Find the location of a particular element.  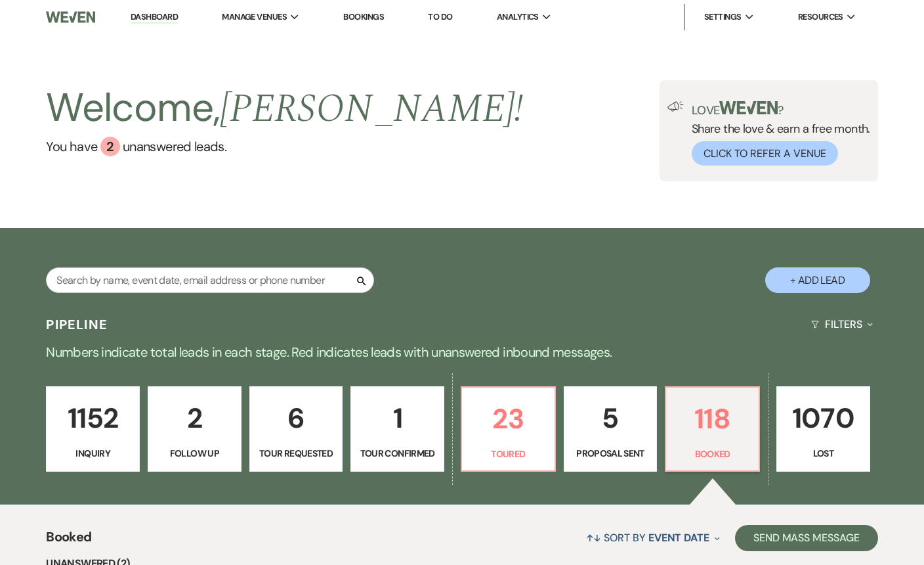

p: Lost is located at coordinates (822, 453).